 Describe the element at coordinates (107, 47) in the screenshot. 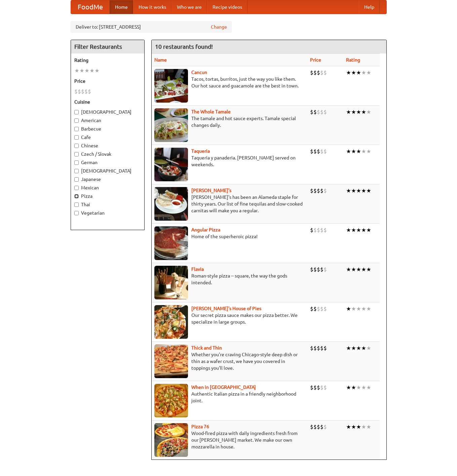

I see `h4: Filter Restaurants` at that location.